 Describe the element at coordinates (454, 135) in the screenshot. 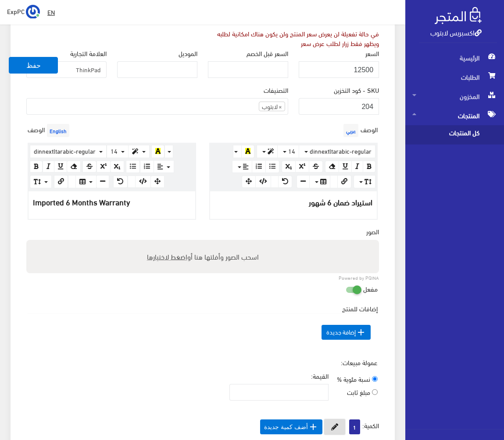

I see `a: كل المنتجات` at that location.